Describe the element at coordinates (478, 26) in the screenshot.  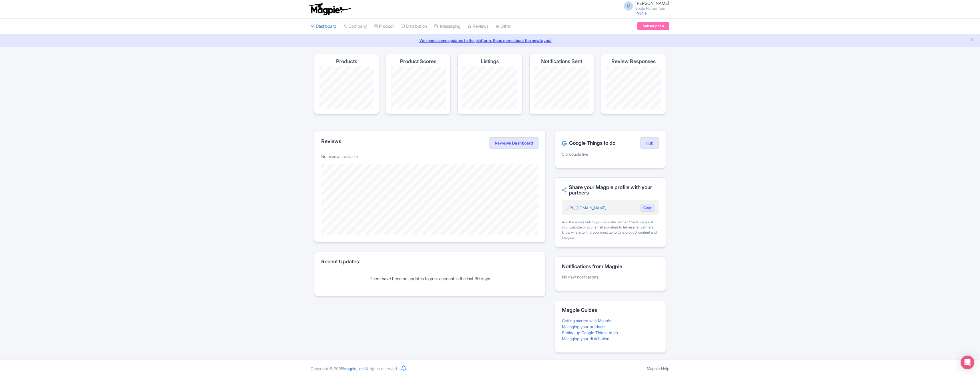
I see `a: Reviews` at that location.